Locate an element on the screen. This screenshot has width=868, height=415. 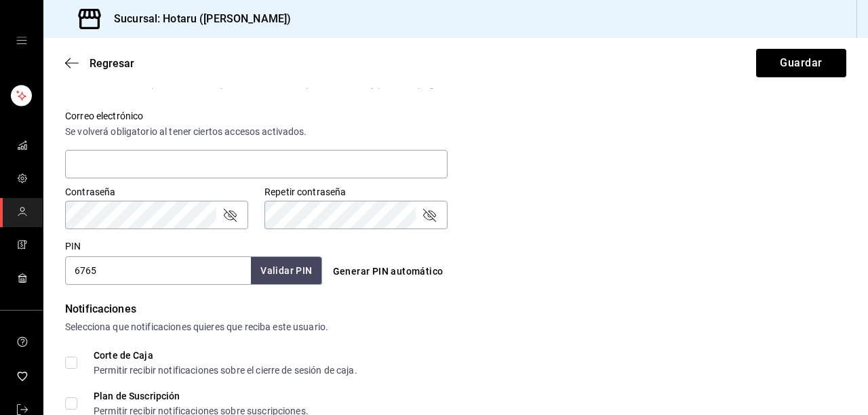
div: Notificaciones is located at coordinates (456, 309).